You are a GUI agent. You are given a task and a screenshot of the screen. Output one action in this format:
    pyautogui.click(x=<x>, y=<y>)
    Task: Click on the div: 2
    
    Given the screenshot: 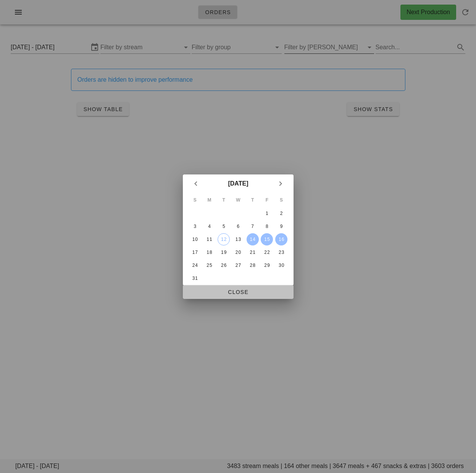 What is the action you would take?
    pyautogui.click(x=282, y=214)
    